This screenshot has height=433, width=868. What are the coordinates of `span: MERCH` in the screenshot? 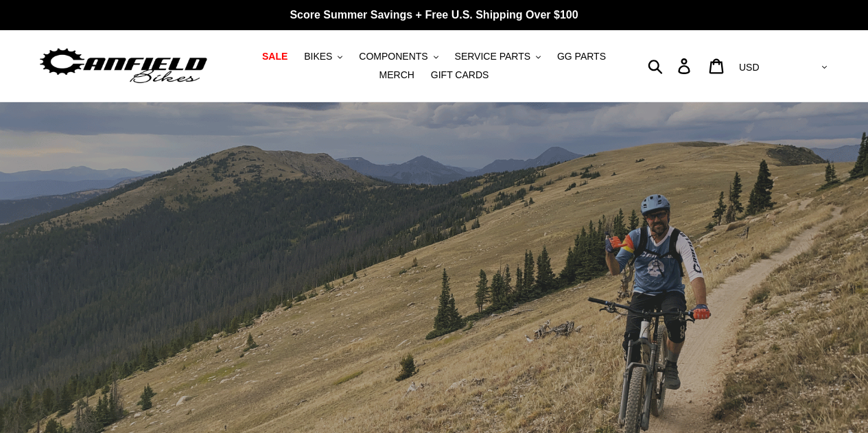 It's located at (397, 75).